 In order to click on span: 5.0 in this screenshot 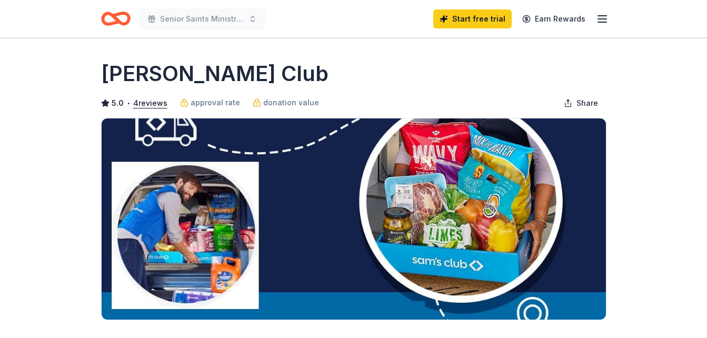, I will do `click(117, 103)`.